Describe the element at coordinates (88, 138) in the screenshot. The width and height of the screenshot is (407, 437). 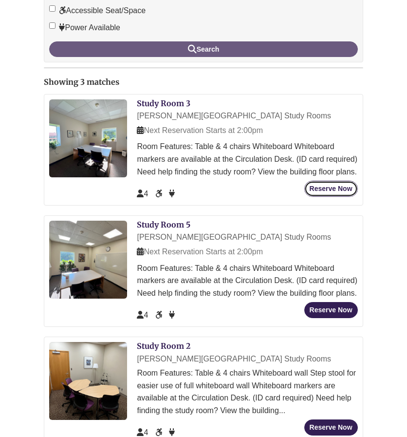
I see `img: Study Room 3` at that location.